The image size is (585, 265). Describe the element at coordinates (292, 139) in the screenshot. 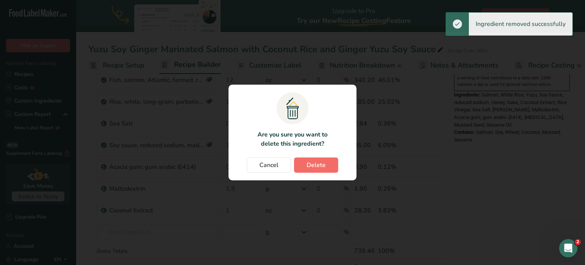

I see `p: Are you sure you want to delete this ingredient?` at that location.